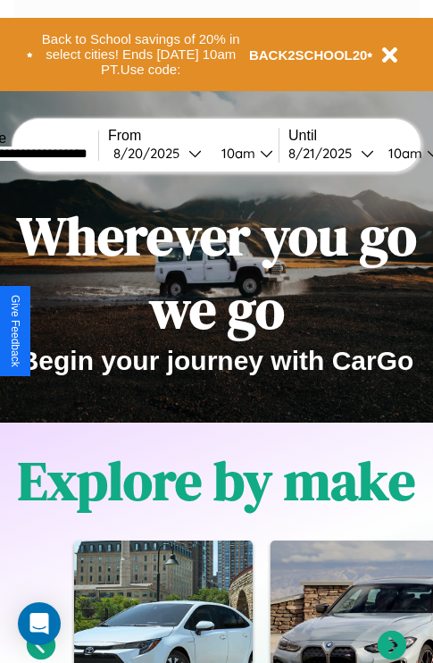 This screenshot has height=663, width=433. Describe the element at coordinates (324, 153) in the screenshot. I see `div: 8 / 21 / 2025` at that location.